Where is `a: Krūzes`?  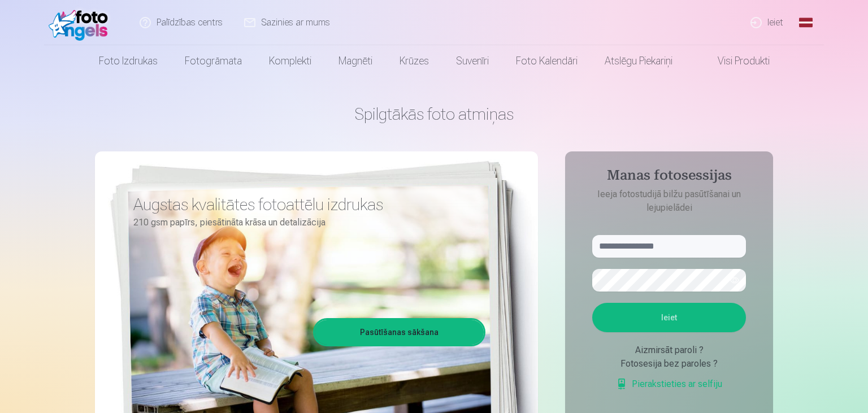
a: Krūzes is located at coordinates (415, 61).